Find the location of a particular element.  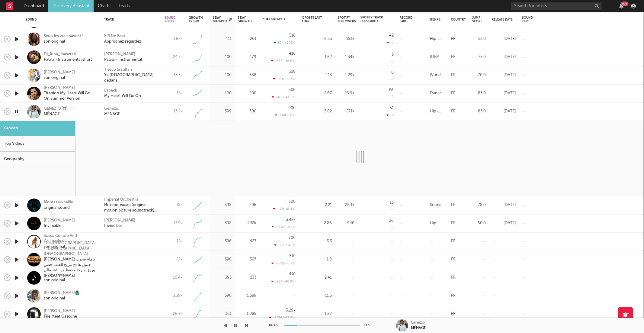

a: Approchez regardez is located at coordinates (123, 42).